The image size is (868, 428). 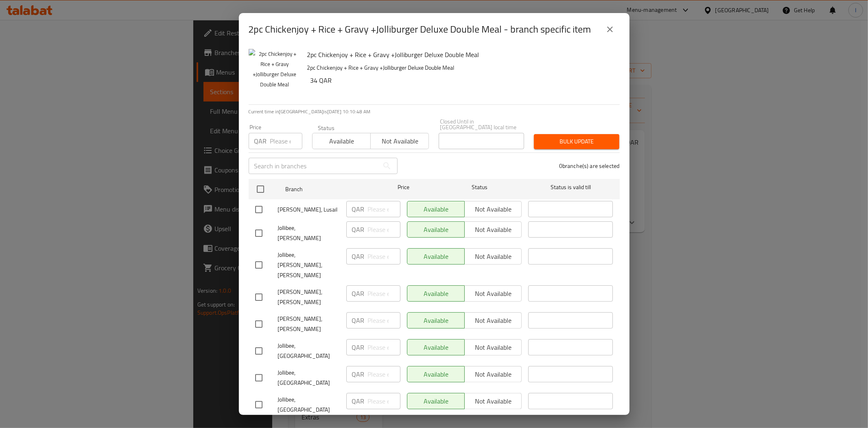 I want to click on img: 2pc Chickenjoy + Rice + Gravy +Jolliburger Deluxe Double Meal, so click(x=275, y=75).